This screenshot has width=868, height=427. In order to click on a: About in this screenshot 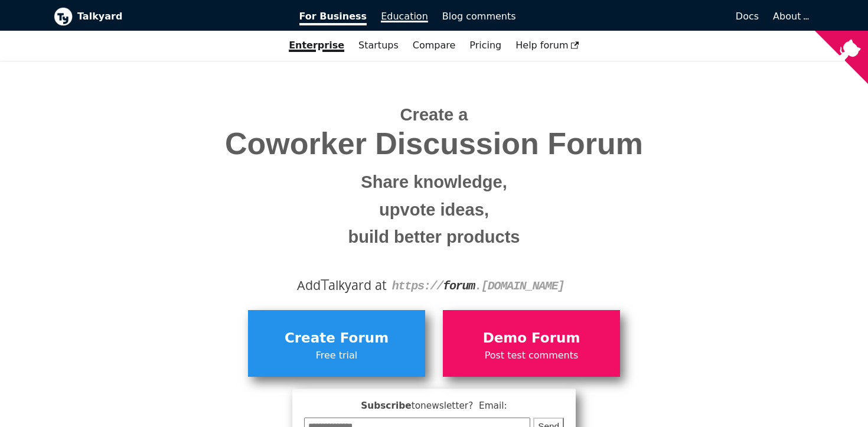, I will do `click(790, 16)`.